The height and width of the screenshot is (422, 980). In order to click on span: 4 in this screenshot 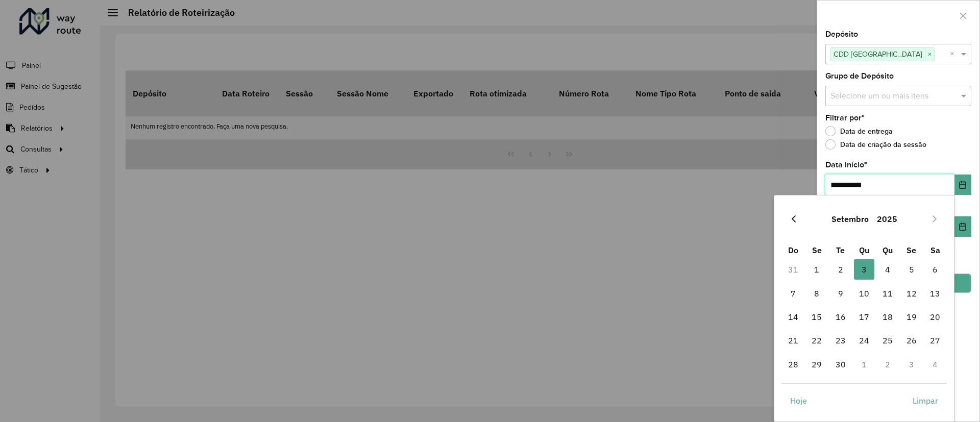, I will do `click(887, 270)`.